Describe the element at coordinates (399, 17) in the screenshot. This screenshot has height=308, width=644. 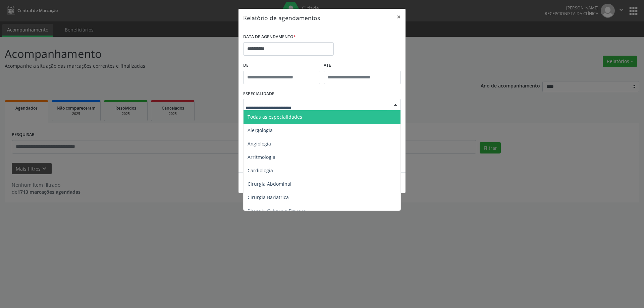
I see `button: Close` at that location.